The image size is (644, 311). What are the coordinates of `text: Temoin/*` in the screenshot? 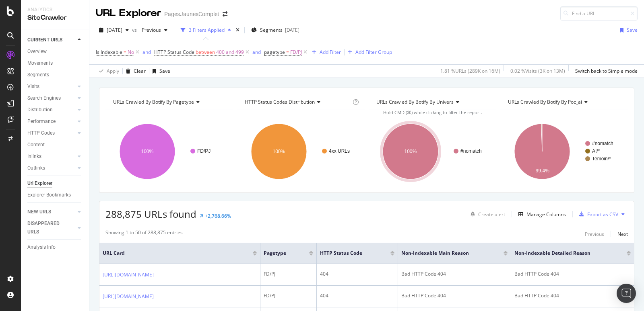 It's located at (601, 159).